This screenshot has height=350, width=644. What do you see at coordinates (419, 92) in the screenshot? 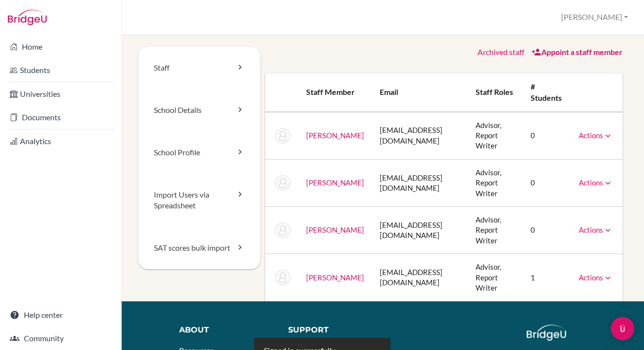
I see `th: Email` at bounding box center [419, 92].